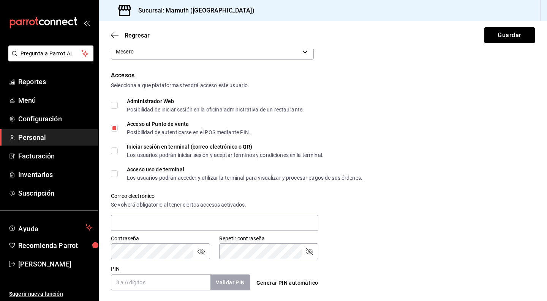 The width and height of the screenshot is (547, 301). Describe the element at coordinates (214, 205) in the screenshot. I see `div: Se volverá obligatorio al tener ciertos accesos activados.` at that location.